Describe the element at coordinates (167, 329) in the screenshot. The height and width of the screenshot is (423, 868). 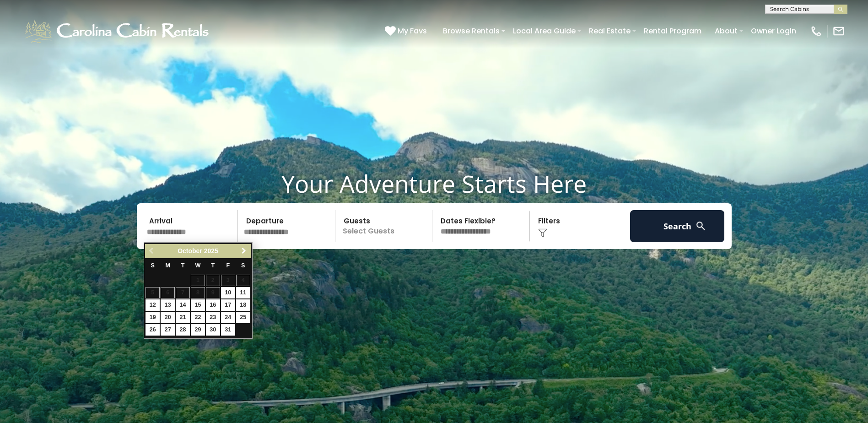
I see `a: 27` at that location.